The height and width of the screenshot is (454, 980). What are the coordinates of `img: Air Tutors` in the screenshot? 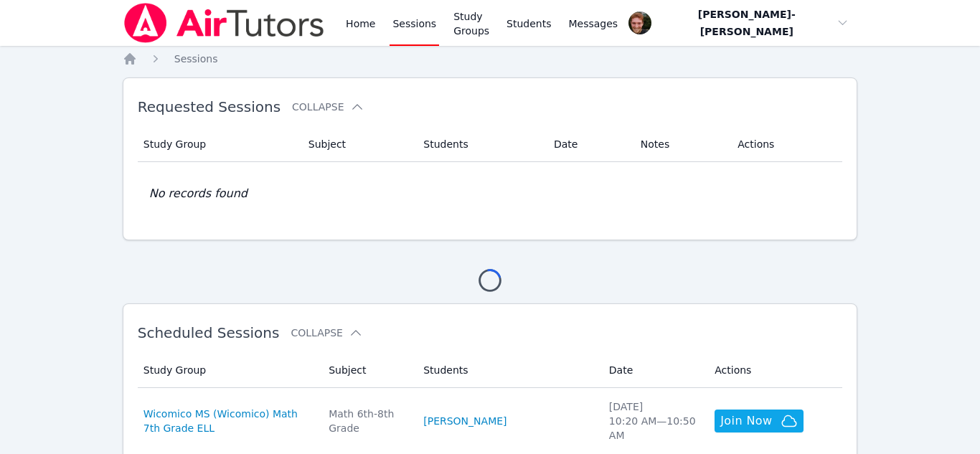 It's located at (223, 23).